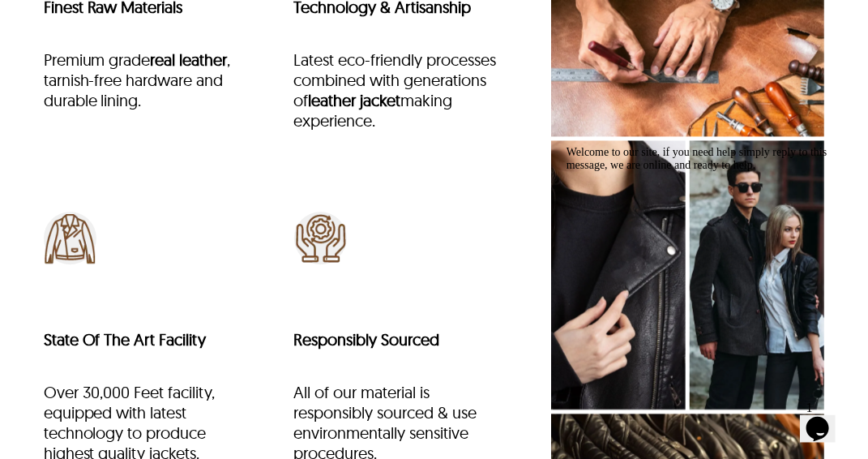 The image size is (868, 459). Describe the element at coordinates (153, 20) in the screenshot. I see `div: Welcome to our site, if you need help simply reply to this message, we are online and ready to help.` at that location.